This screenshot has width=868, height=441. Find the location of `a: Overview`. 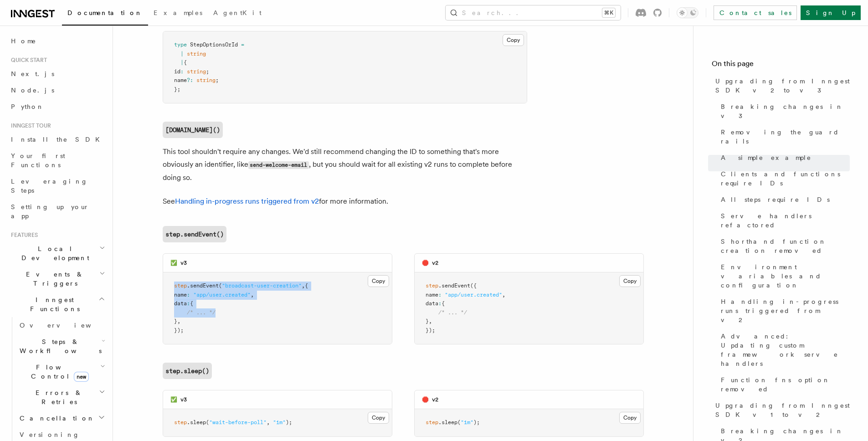

a: Overview is located at coordinates (61, 325).